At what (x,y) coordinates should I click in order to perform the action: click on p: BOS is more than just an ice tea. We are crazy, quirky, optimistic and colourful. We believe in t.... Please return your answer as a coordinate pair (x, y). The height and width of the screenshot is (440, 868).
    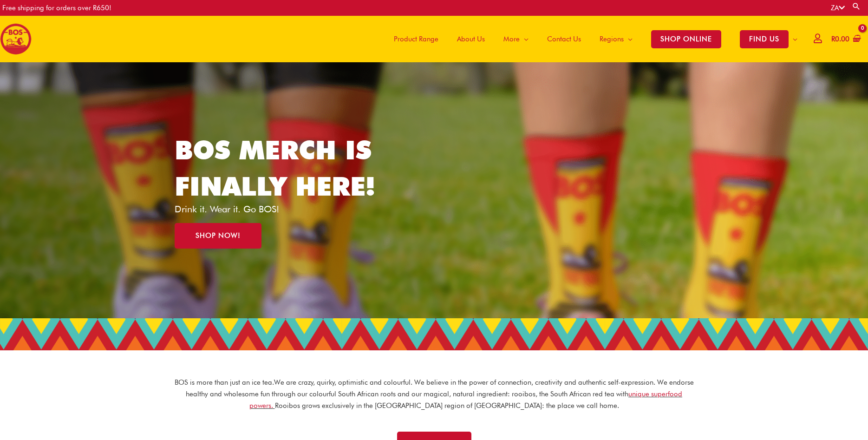
    Looking at the image, I should click on (434, 394).